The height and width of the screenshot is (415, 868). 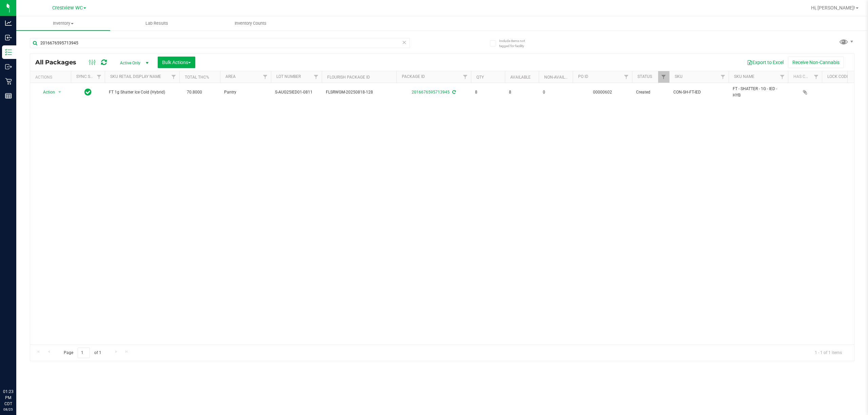 What do you see at coordinates (805, 77) in the screenshot?
I see `th: Has COA` at bounding box center [805, 77].